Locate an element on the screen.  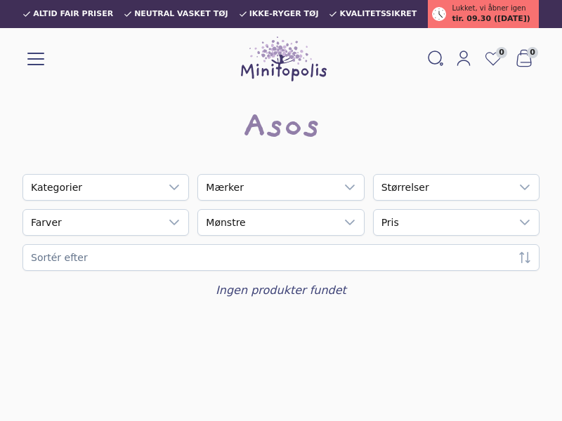
h1: Asos is located at coordinates (281, 129).